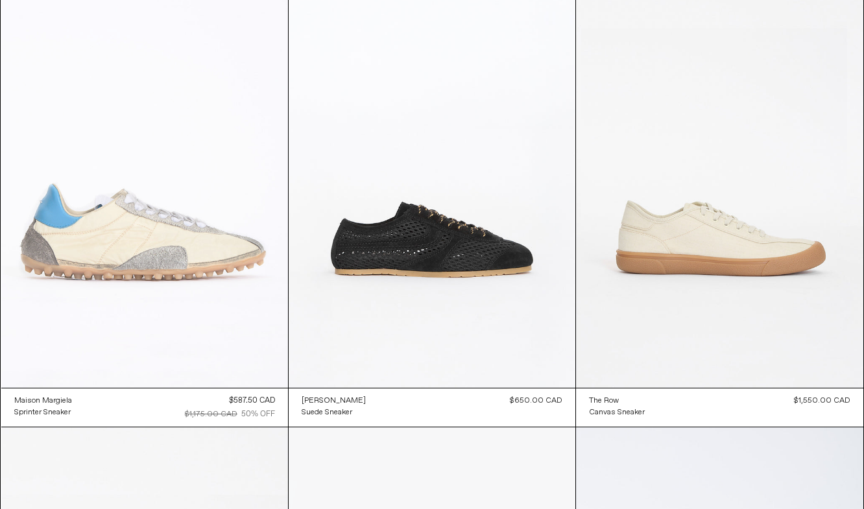 This screenshot has width=864, height=509. I want to click on div: $1,550.00 CAD, so click(822, 401).